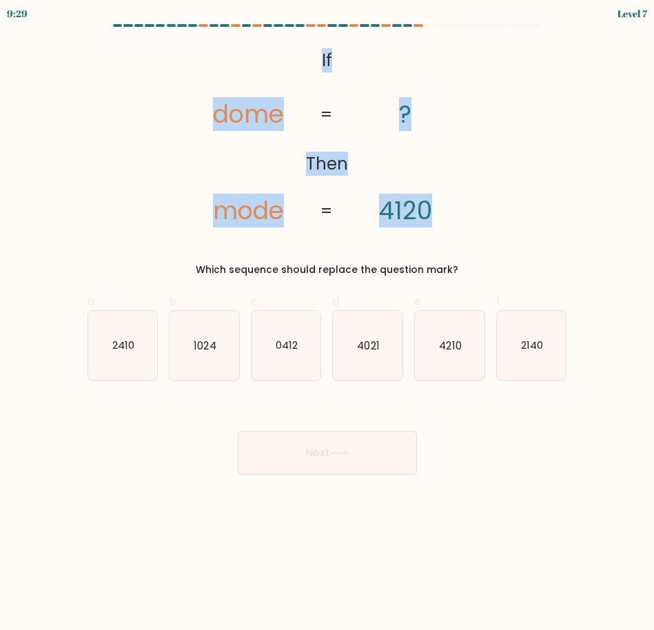 Image resolution: width=654 pixels, height=630 pixels. What do you see at coordinates (123, 344) in the screenshot?
I see `text: 2410` at bounding box center [123, 344].